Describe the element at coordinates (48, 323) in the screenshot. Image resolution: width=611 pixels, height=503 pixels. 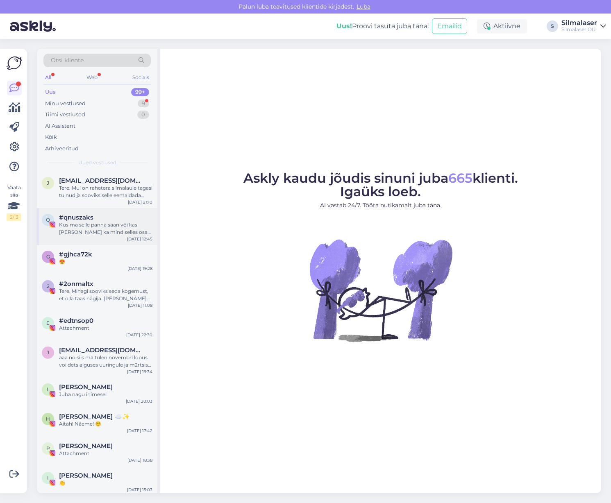
I see `span: e` at that location.